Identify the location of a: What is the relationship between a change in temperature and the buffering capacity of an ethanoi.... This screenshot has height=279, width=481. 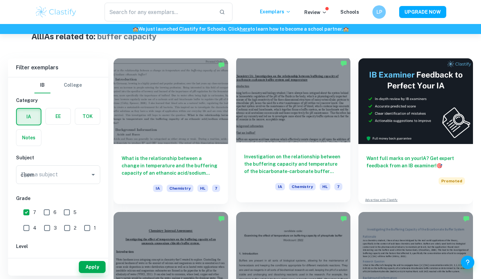
(171, 131).